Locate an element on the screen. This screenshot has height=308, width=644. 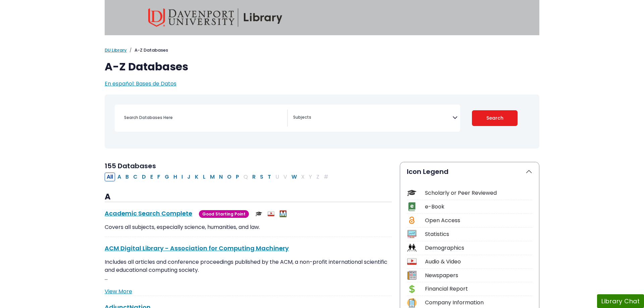
img: Icon Audio & Video is located at coordinates (412, 262).